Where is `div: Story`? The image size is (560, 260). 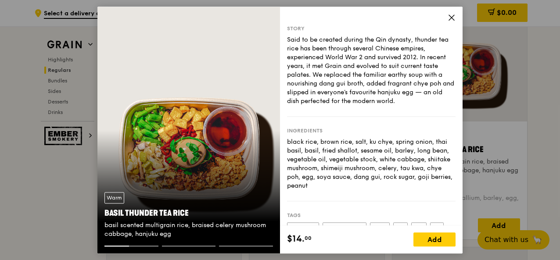
div: Story is located at coordinates (371, 29).